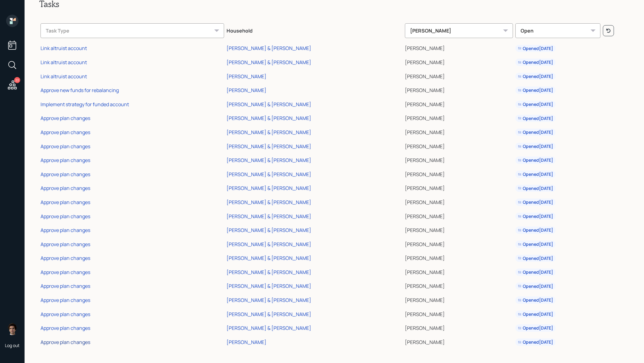 This screenshot has width=644, height=363. What do you see at coordinates (12, 345) in the screenshot?
I see `div: Log out` at bounding box center [12, 345].